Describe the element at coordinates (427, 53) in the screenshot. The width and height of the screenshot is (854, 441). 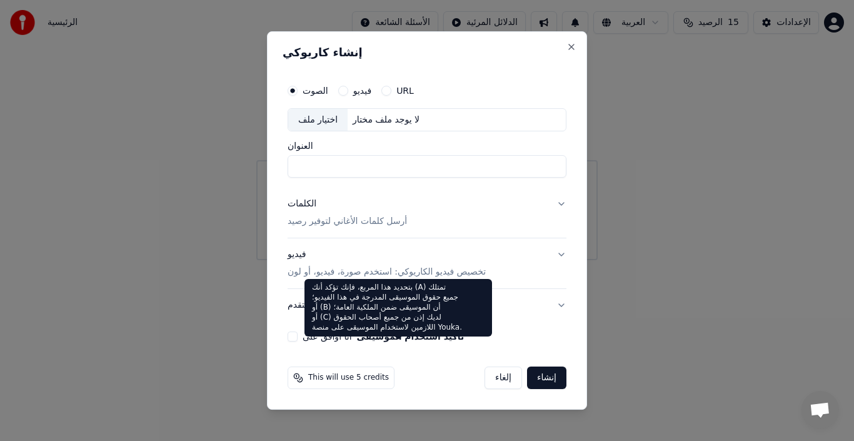
I see `h2: إنشاء كاريوكي` at that location.